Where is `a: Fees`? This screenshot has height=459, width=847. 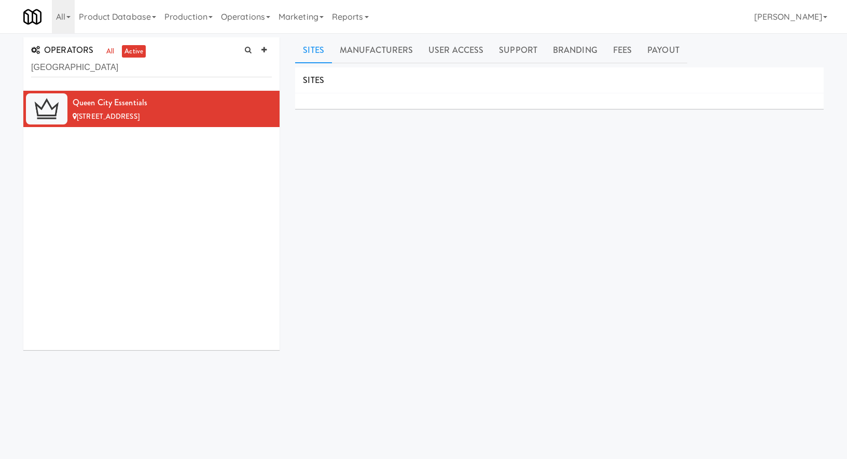
a: Fees is located at coordinates (622, 50).